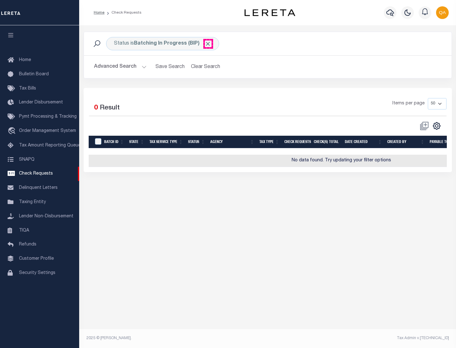  I want to click on a: Home, so click(99, 13).